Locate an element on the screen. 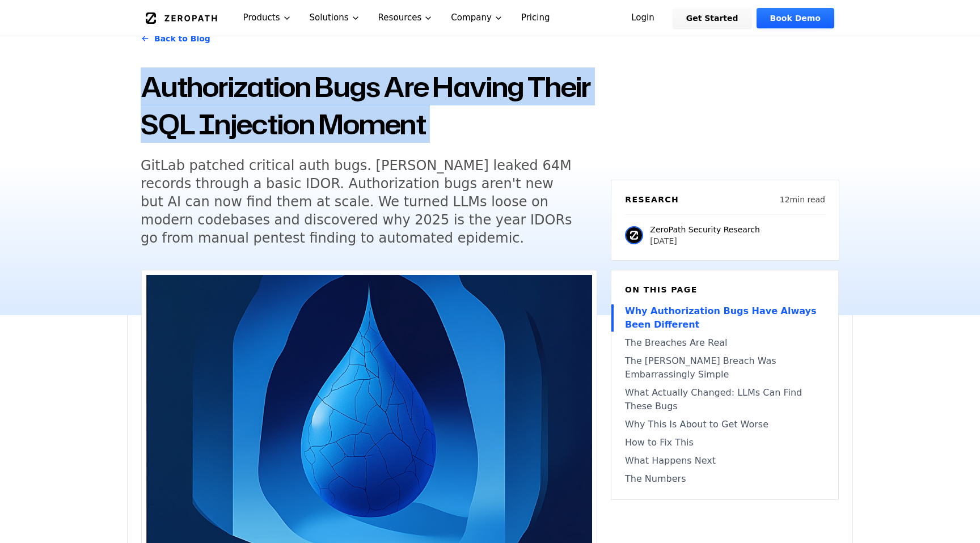 The width and height of the screenshot is (980, 543). img: ZeroPath Security Research is located at coordinates (634, 235).